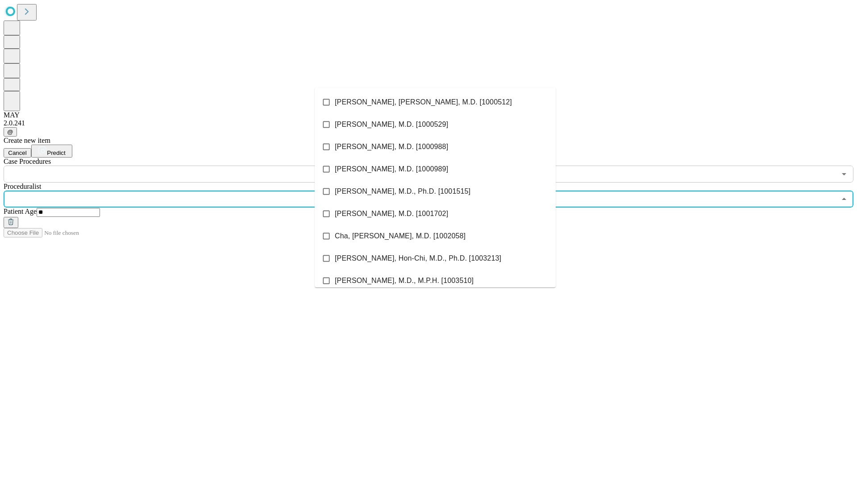 This screenshot has width=857, height=482. Describe the element at coordinates (17, 153) in the screenshot. I see `button: Cancel` at that location.